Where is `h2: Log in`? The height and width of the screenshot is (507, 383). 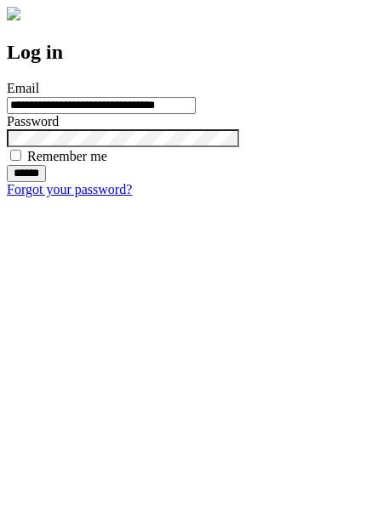
h2: Log in is located at coordinates (192, 52).